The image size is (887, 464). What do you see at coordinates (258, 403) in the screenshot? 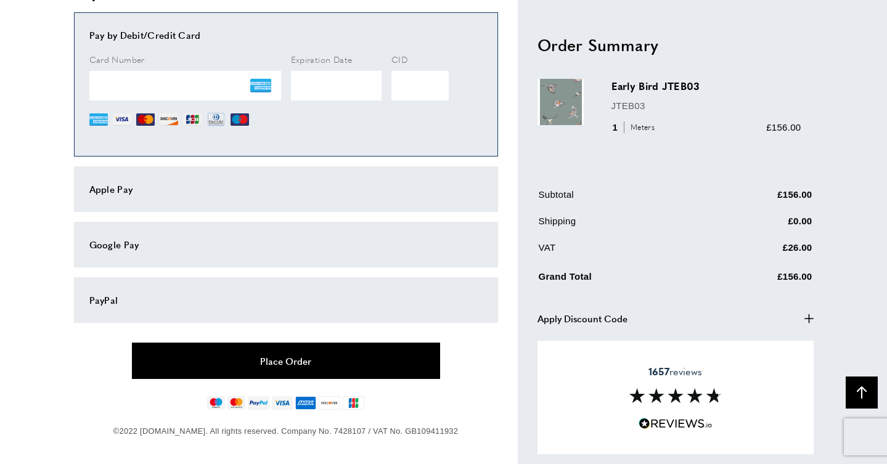
I see `img: paypal` at bounding box center [258, 403].